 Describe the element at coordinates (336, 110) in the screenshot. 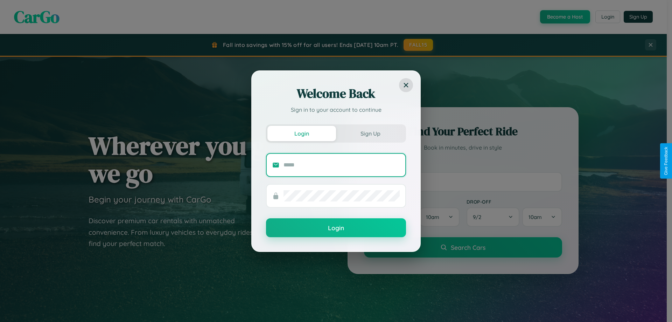

I see `p: Sign in to your account to continue` at that location.